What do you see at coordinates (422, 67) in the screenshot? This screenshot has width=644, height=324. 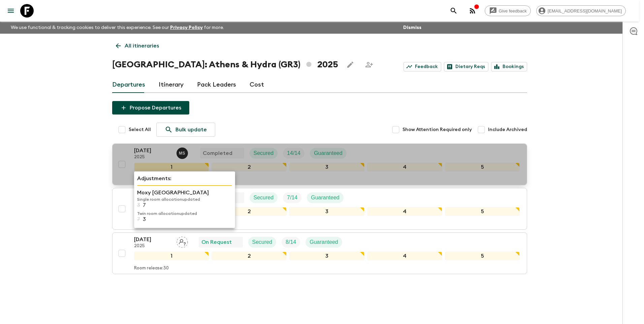 I see `a: Feedback` at bounding box center [422, 67].